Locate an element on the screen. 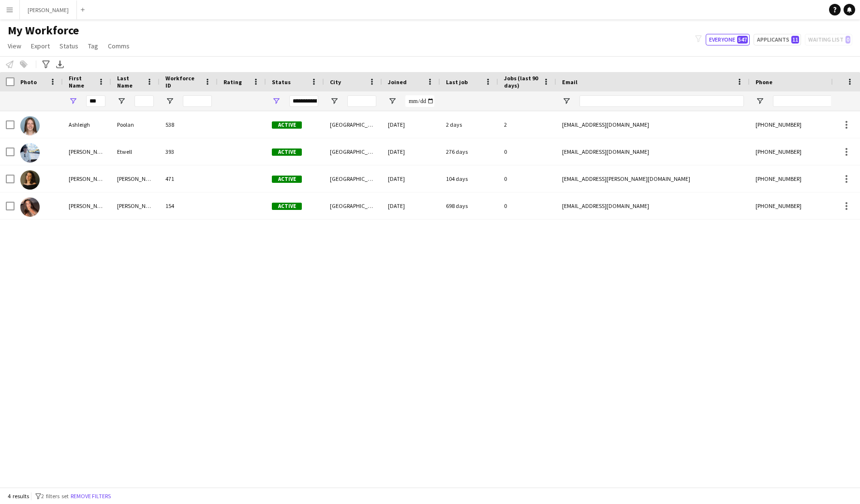  span: 547 is located at coordinates (743, 39).